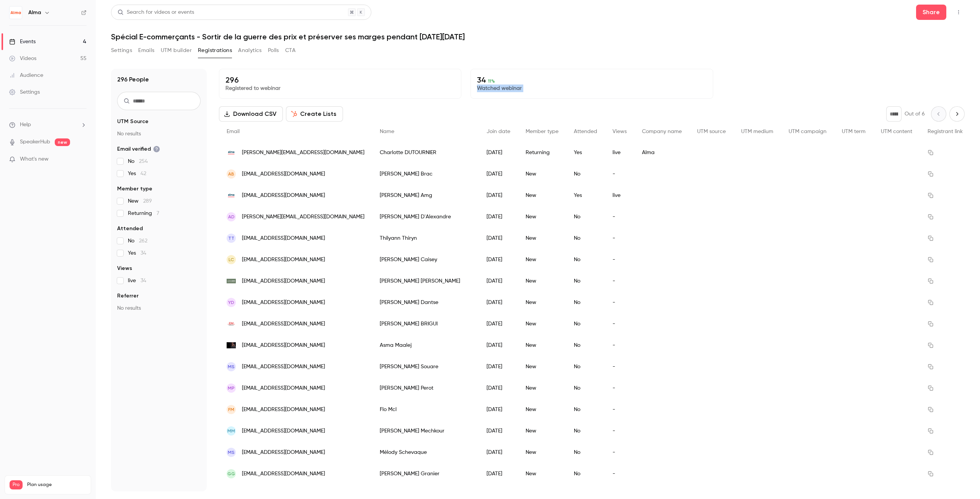 This screenshot has height=499, width=980. I want to click on span: 34, so click(143, 281).